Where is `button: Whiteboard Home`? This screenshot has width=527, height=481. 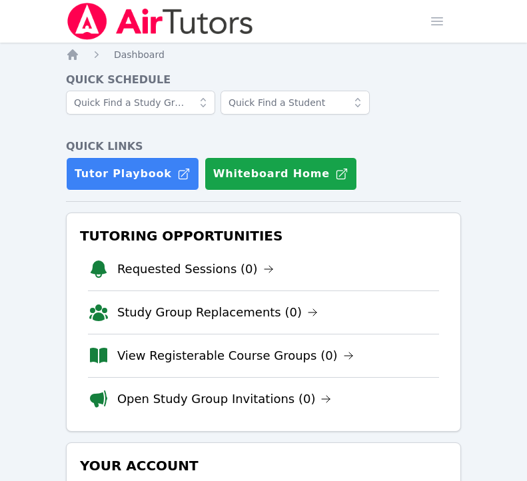
button: Whiteboard Home is located at coordinates (281, 174).